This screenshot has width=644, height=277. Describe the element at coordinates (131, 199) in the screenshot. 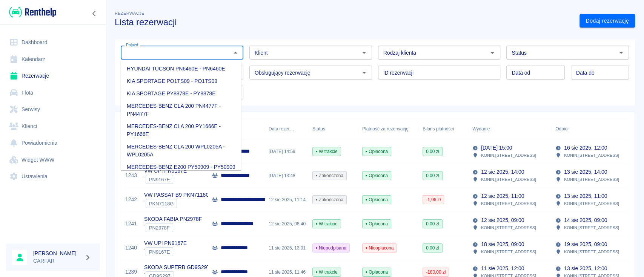

I see `a: 1242` at that location.